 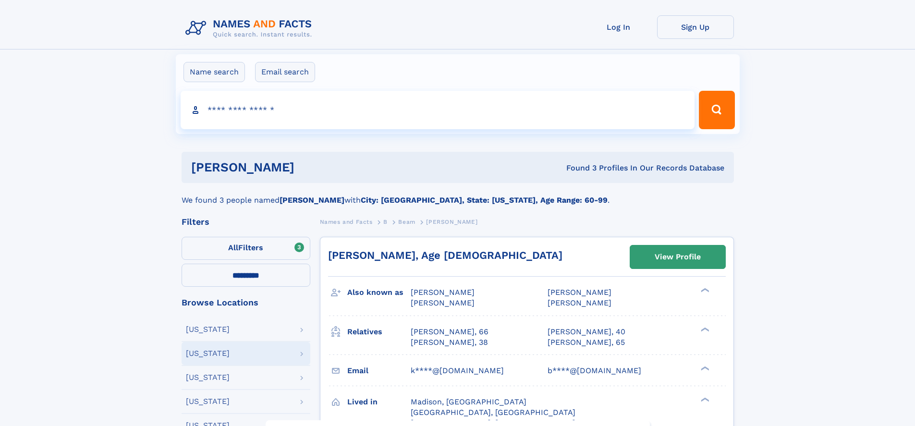 I want to click on div: Filters, so click(x=246, y=222).